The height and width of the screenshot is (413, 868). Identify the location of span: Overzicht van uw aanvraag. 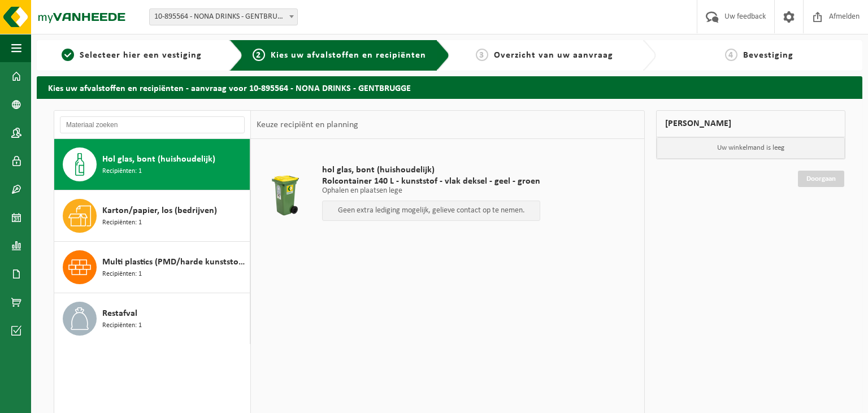
(553, 56).